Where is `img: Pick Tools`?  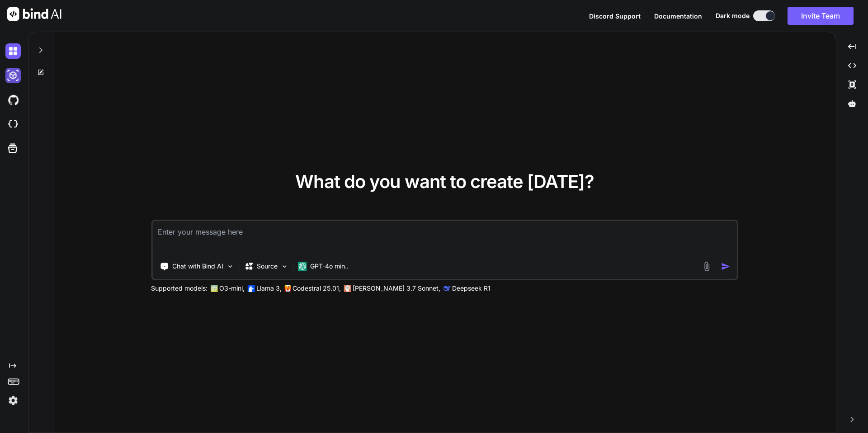 img: Pick Tools is located at coordinates (230, 266).